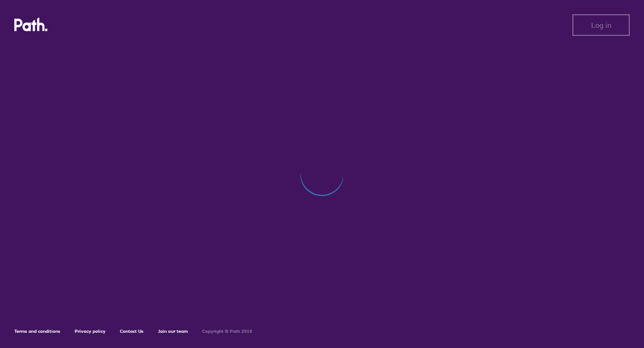 The height and width of the screenshot is (348, 644). What do you see at coordinates (227, 331) in the screenshot?
I see `h6: Copyright © Path 2018` at bounding box center [227, 331].